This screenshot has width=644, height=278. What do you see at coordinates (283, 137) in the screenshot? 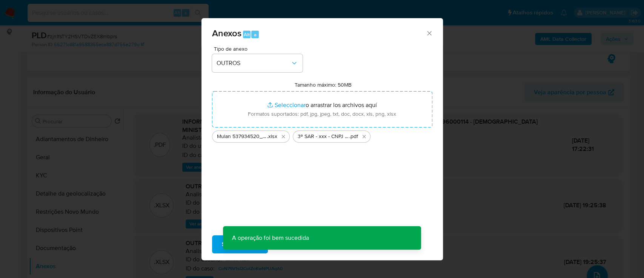
I see `button: Eliminar Mulan 537934520_2025_10_10_16_11_03.xlsx` at bounding box center [283, 137].